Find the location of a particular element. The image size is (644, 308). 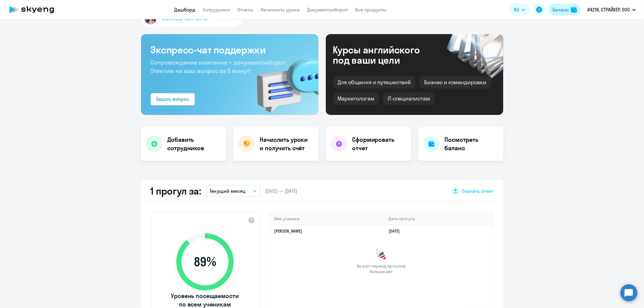

a: Документооборот is located at coordinates (327, 10).